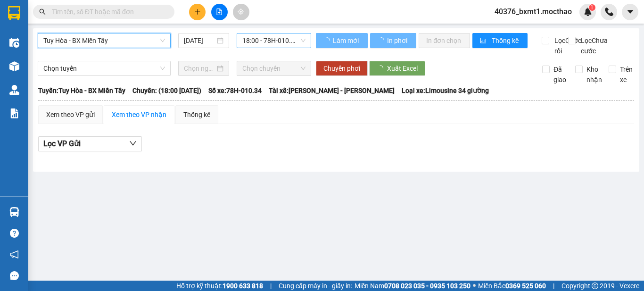 The height and width of the screenshot is (291, 644). What do you see at coordinates (592, 8) in the screenshot?
I see `span: 1` at bounding box center [592, 8].